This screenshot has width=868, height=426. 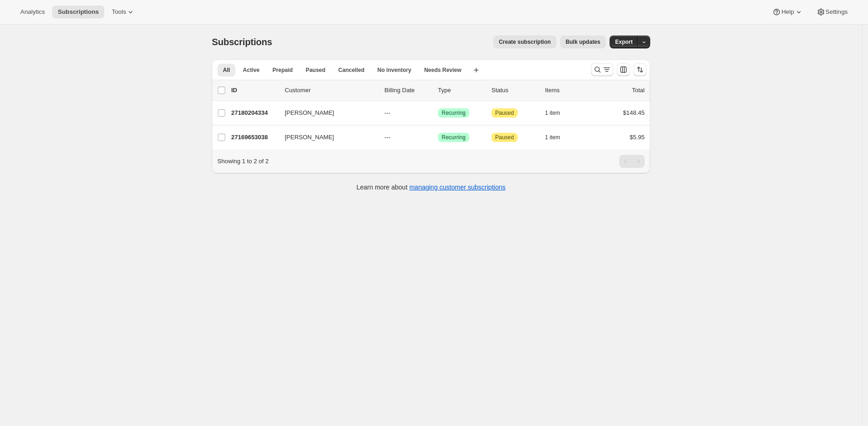 I want to click on span: Prepaid, so click(x=283, y=70).